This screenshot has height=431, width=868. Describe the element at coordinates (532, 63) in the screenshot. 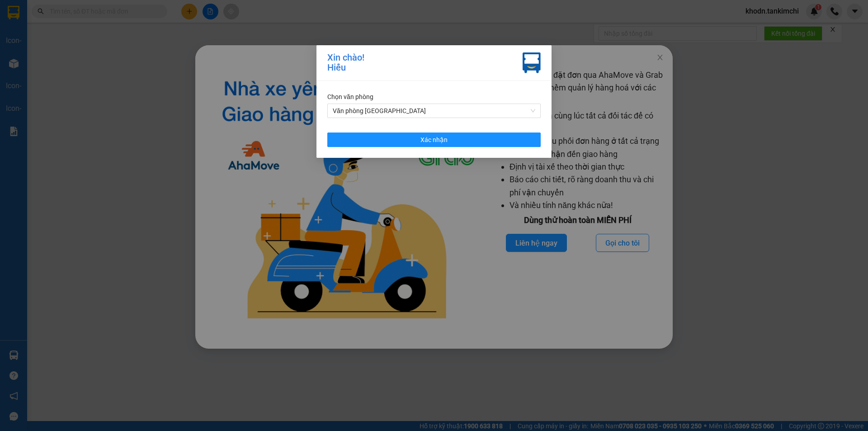

I see `img: vxr-icon` at that location.